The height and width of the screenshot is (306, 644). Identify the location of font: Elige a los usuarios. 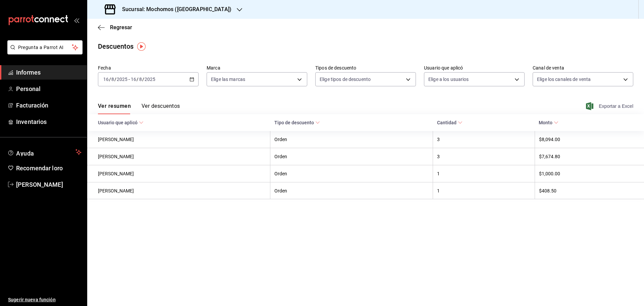
(448, 79).